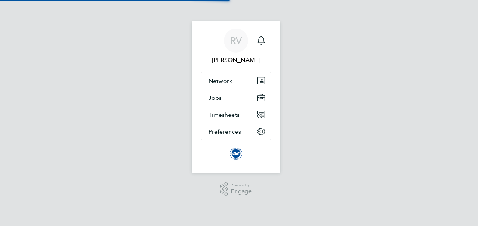 Image resolution: width=478 pixels, height=226 pixels. Describe the element at coordinates (225, 132) in the screenshot. I see `span: Preferences` at that location.